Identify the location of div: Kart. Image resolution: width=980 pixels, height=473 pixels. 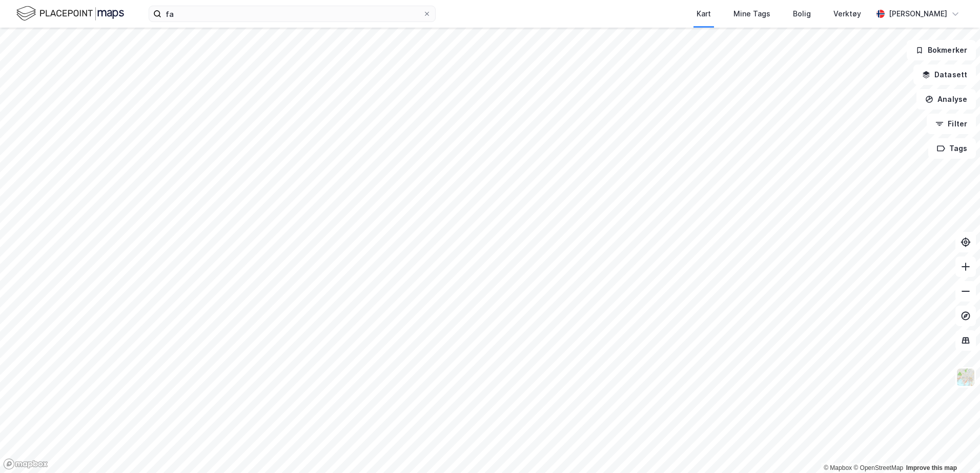
(703, 14).